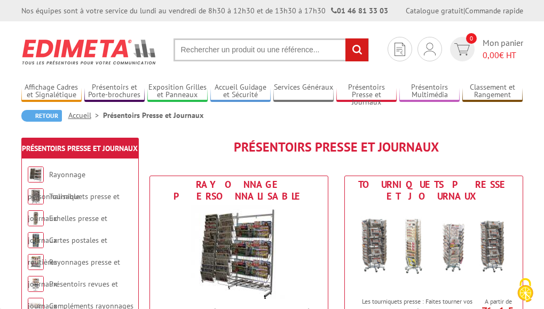 The height and width of the screenshot is (309, 544). Describe the element at coordinates (205, 11) in the screenshot. I see `div: Nos équipes sont à votre service du lundi au vendredi de 8h30 à 12h30 et de 13h30 à 17h30` at that location.